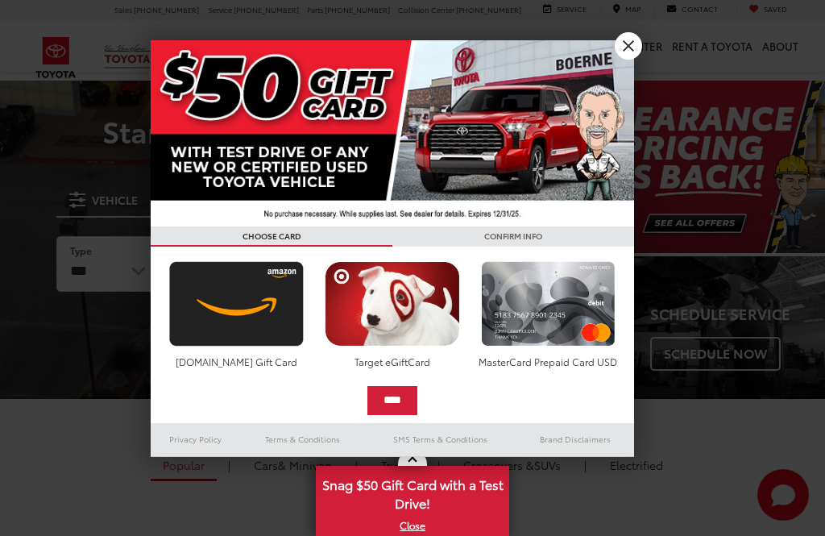 Image resolution: width=825 pixels, height=536 pixels. I want to click on div: MasterCard Prepaid Card USD, so click(548, 361).